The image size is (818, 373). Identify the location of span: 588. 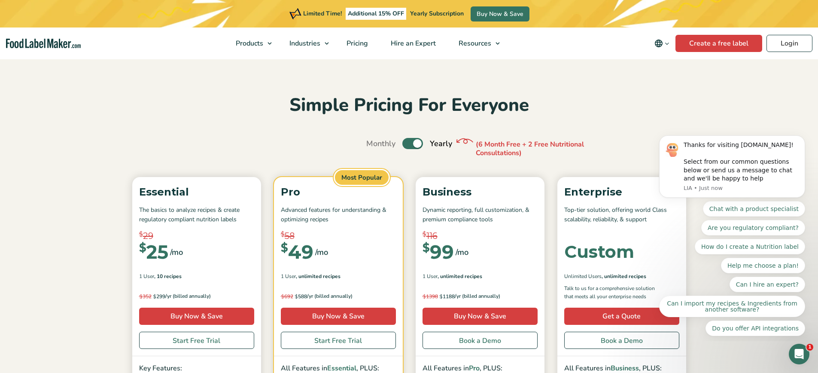
(294, 296).